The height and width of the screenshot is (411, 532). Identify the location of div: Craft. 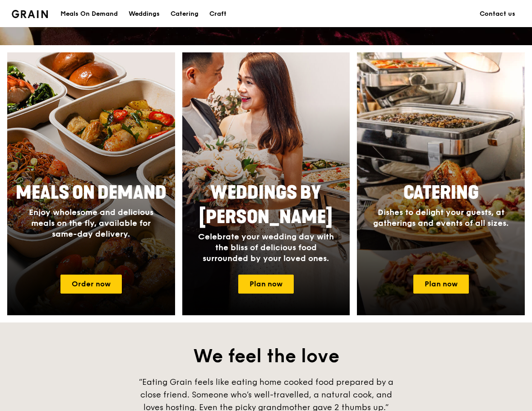
(218, 14).